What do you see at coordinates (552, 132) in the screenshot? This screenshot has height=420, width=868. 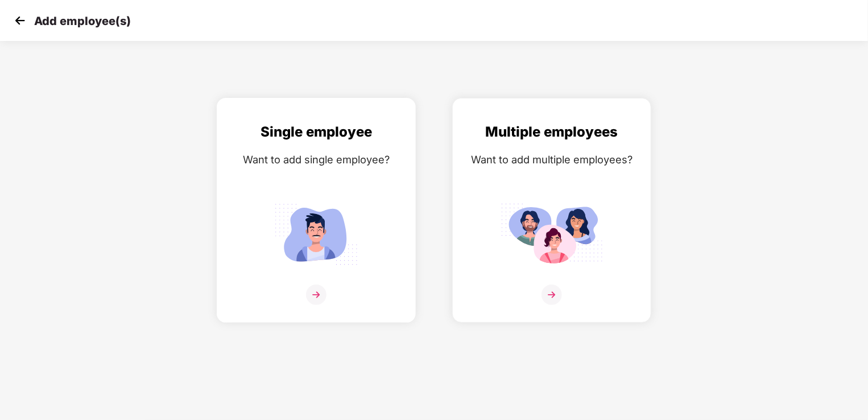 I see `div: Multiple employees` at bounding box center [552, 132].